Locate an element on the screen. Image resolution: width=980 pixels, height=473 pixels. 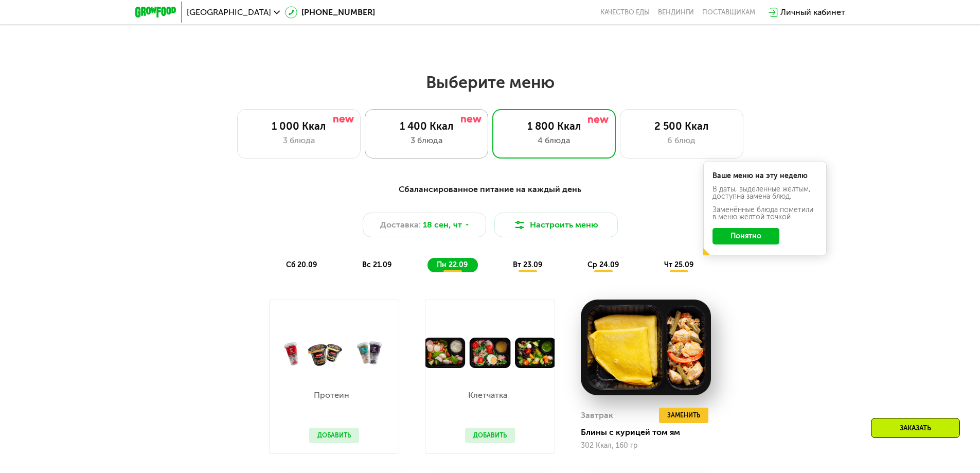
span: вт 23.09 is located at coordinates (527, 265).